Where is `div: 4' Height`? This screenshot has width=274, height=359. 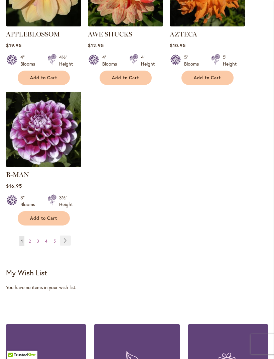 div: 4' Height is located at coordinates (148, 61).